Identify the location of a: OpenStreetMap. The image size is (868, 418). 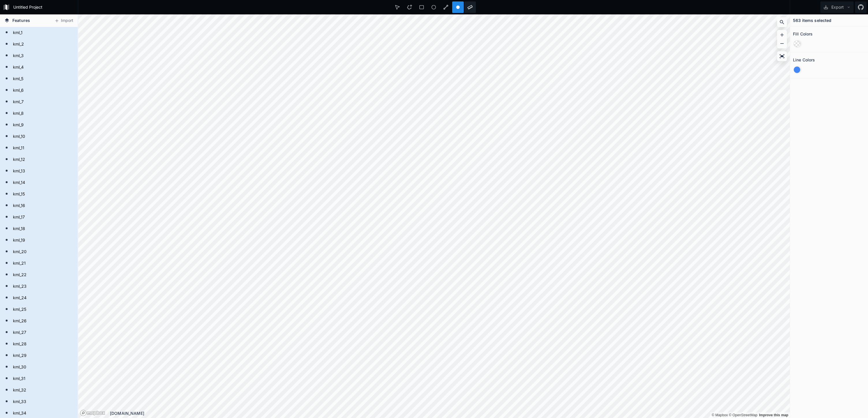
(743, 415).